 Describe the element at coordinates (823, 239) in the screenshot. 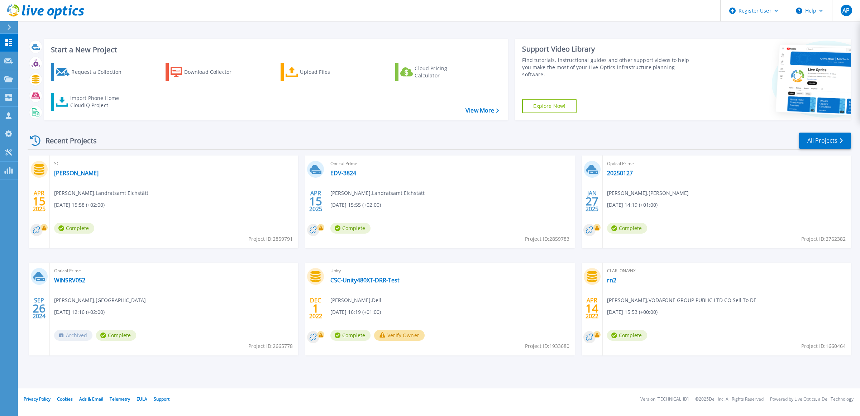

I see `span: Project ID: 2762382` at that location.